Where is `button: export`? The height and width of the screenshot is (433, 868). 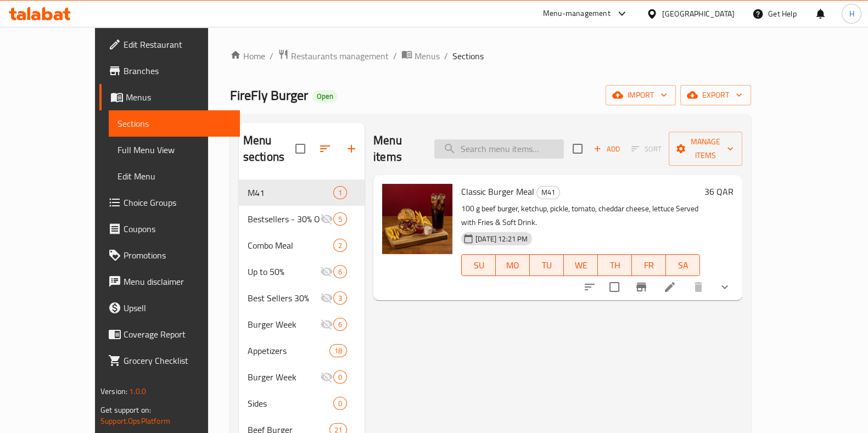
button: export is located at coordinates (715, 95).